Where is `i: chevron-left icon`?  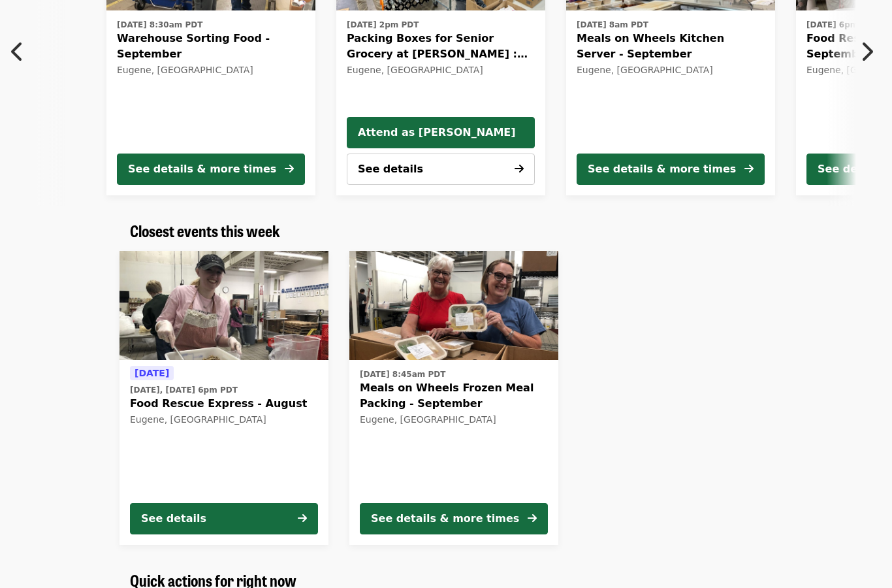
i: chevron-left icon is located at coordinates (18, 51).